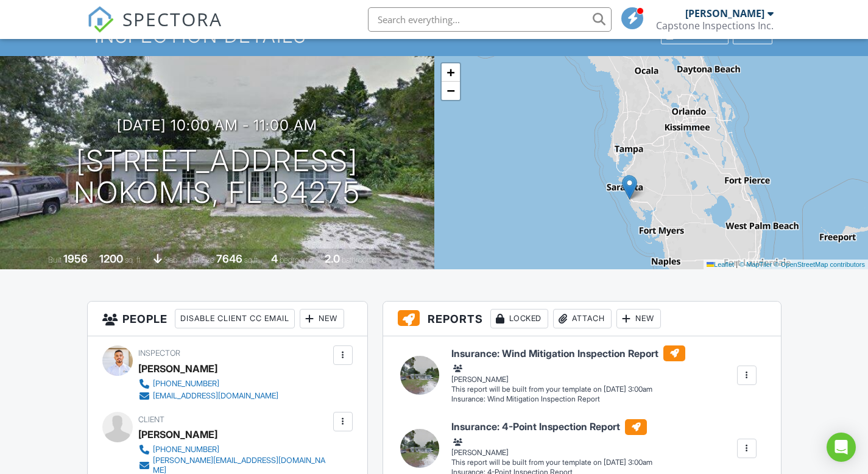  Describe the element at coordinates (582, 319) in the screenshot. I see `h3: Reports` at that location.